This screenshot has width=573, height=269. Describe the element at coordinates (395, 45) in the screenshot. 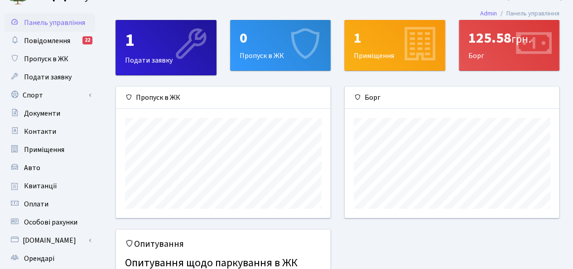

I see `a: 1Приміщення` at that location.